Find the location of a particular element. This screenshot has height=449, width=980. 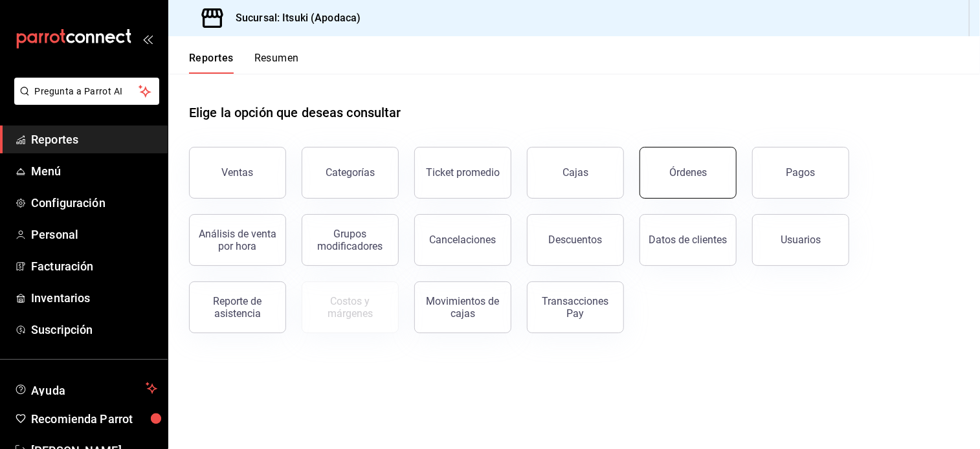

div: Cajas is located at coordinates (575, 172).